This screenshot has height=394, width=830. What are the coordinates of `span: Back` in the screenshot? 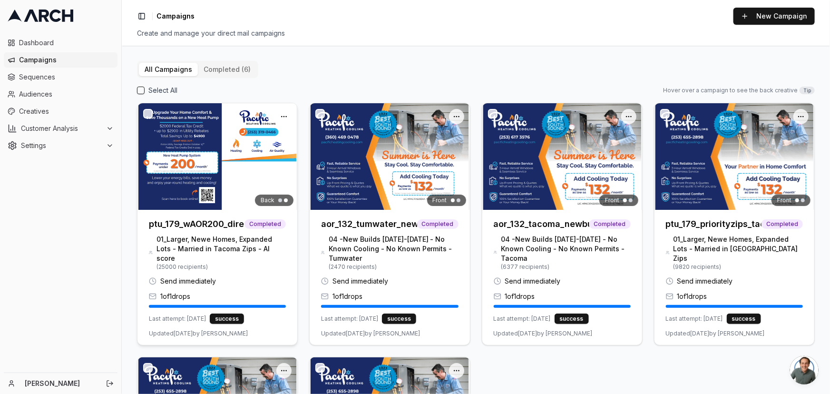 It's located at (267, 200).